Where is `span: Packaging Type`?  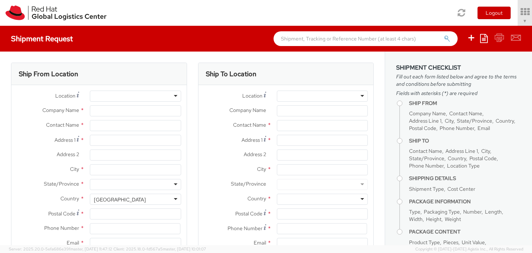 span: Packaging Type is located at coordinates (442, 212).